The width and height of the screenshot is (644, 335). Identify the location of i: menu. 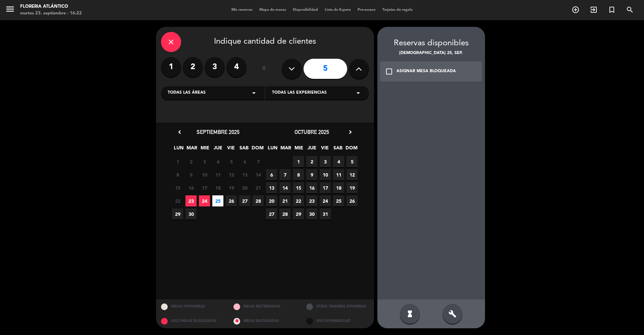
(10, 9).